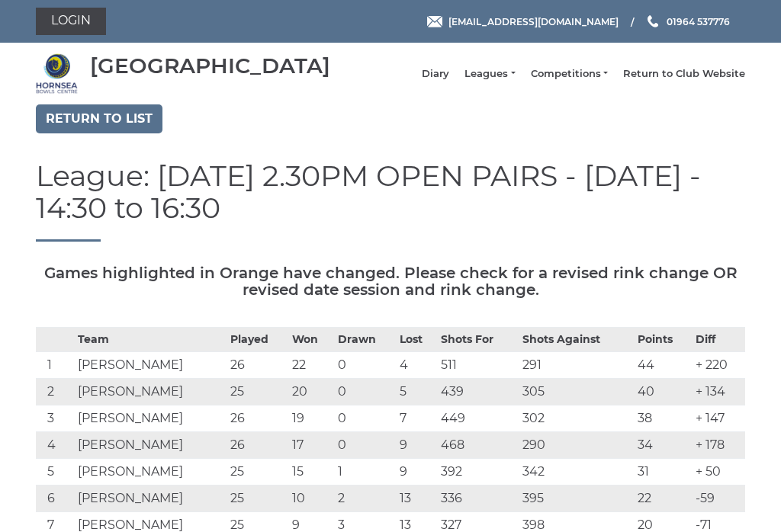  Describe the element at coordinates (477, 418) in the screenshot. I see `td: 449` at that location.